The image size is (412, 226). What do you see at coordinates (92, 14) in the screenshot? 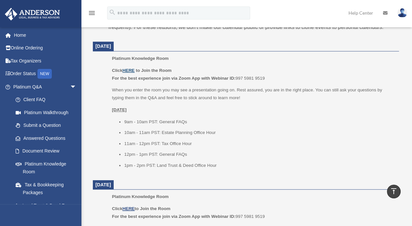
I see `a: menu` at bounding box center [92, 14].